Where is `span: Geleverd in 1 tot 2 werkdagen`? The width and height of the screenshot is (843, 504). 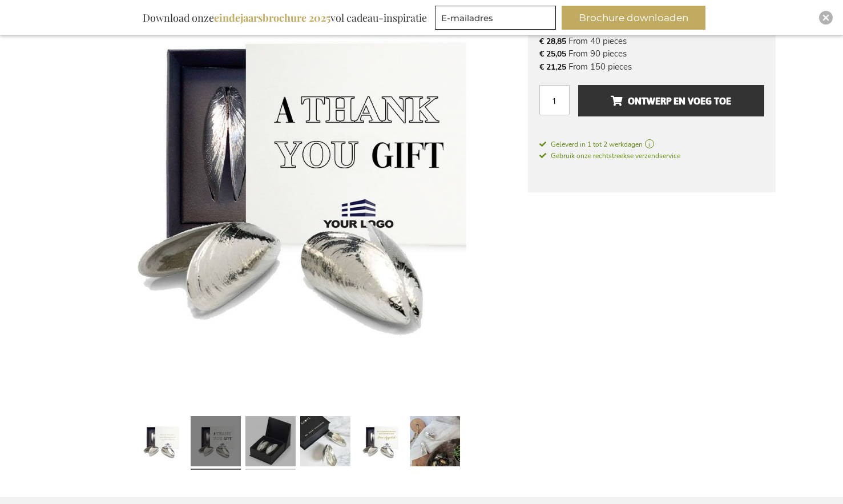
span: Geleverd in 1 tot 2 werkdagen is located at coordinates (652, 144).